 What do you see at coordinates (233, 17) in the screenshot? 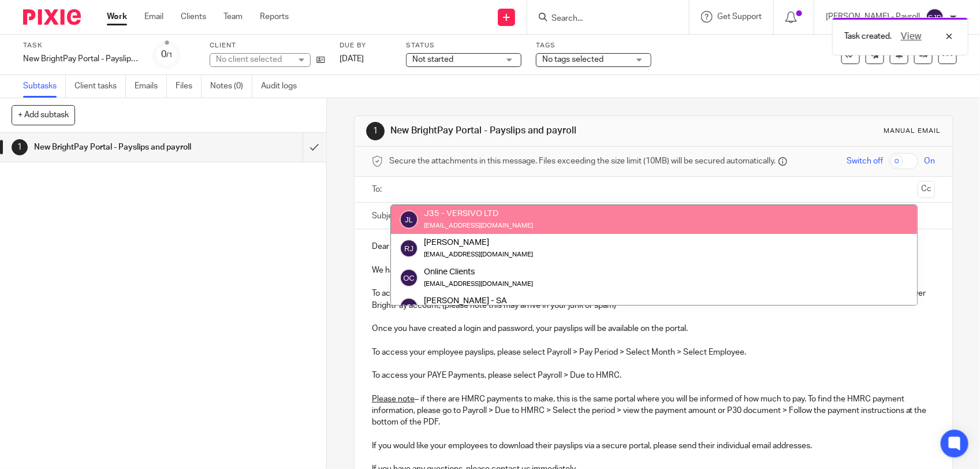
I see `a: Team` at bounding box center [233, 17].